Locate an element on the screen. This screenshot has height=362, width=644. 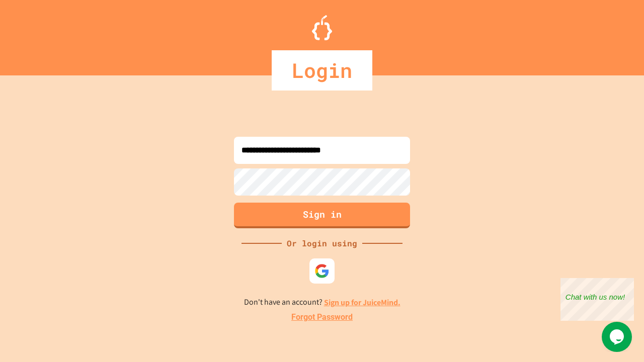
a: Forgot Password is located at coordinates (322, 318).